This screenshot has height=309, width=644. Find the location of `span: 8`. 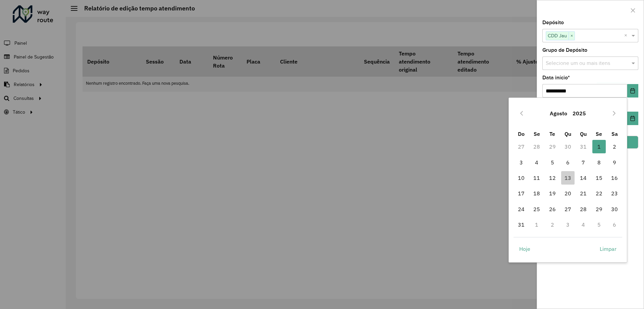

span: 8 is located at coordinates (599, 162).